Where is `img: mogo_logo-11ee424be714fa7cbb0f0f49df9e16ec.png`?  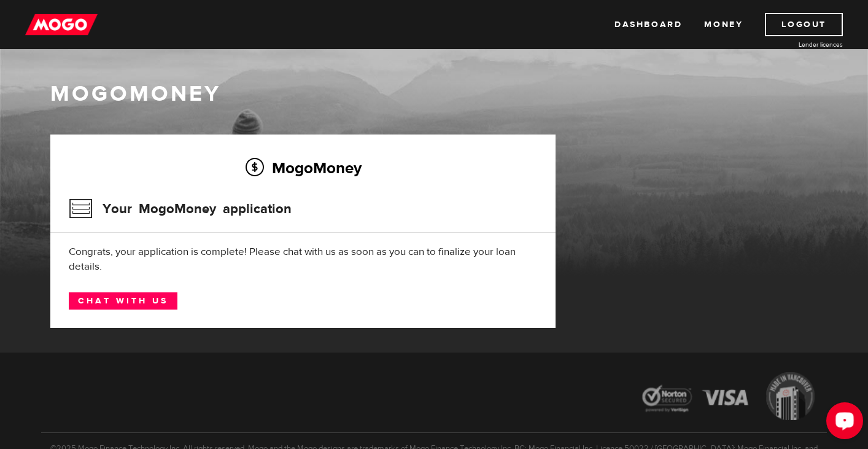 img: mogo_logo-11ee424be714fa7cbb0f0f49df9e16ec.png is located at coordinates (62, 25).